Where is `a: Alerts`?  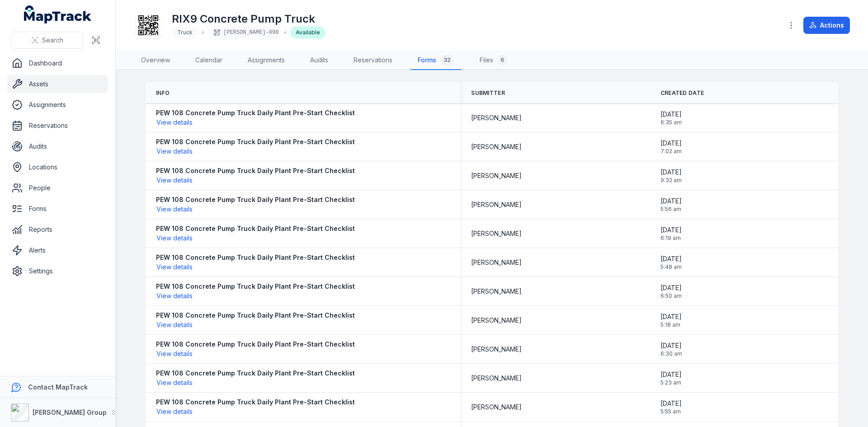
a: Alerts is located at coordinates (57, 251).